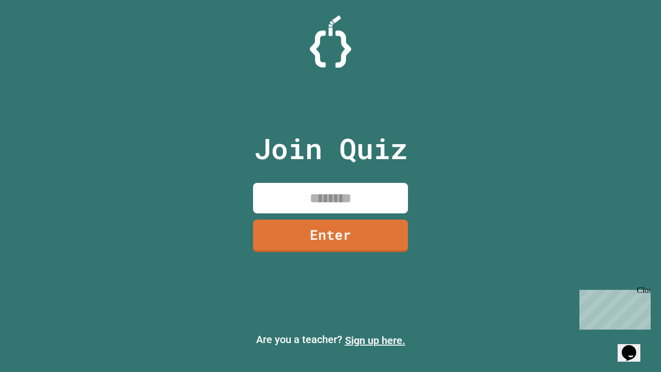  Describe the element at coordinates (330, 340) in the screenshot. I see `p: Are you a teacher?` at that location.